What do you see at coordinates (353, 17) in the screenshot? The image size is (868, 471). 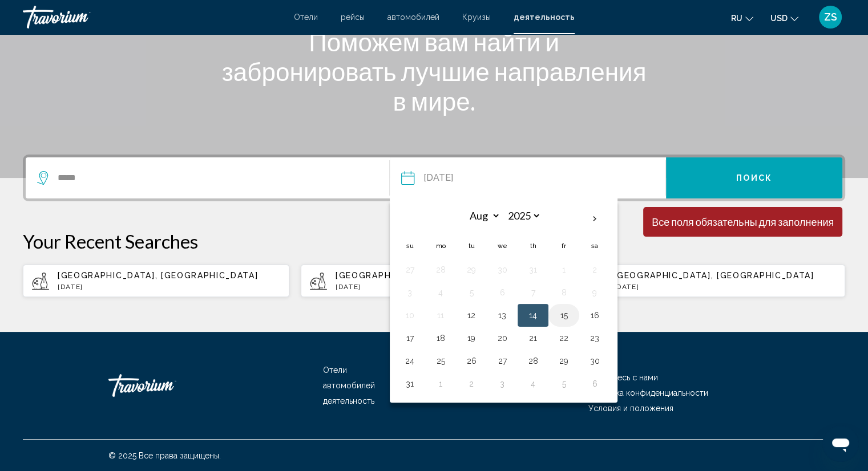 I see `span: рейсы` at bounding box center [353, 17].